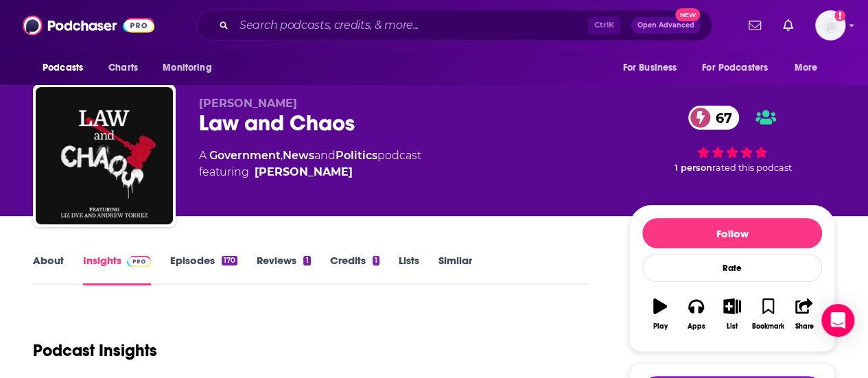 The height and width of the screenshot is (378, 868). Describe the element at coordinates (768, 327) in the screenshot. I see `div: Bookmark` at that location.